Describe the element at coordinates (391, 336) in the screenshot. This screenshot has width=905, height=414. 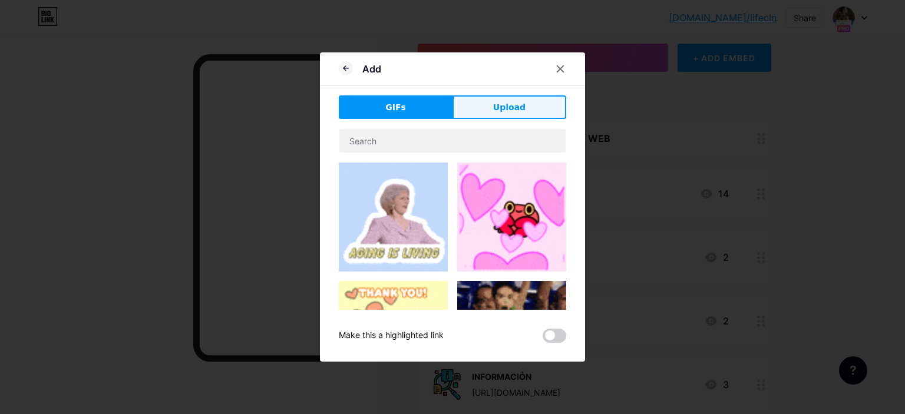
I see `div: Make this a highlighted link` at that location.